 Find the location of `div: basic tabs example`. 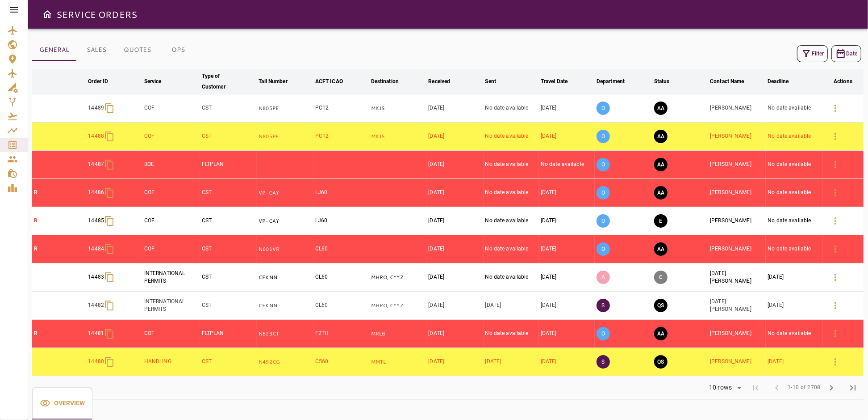

div: basic tabs example is located at coordinates (62, 403).